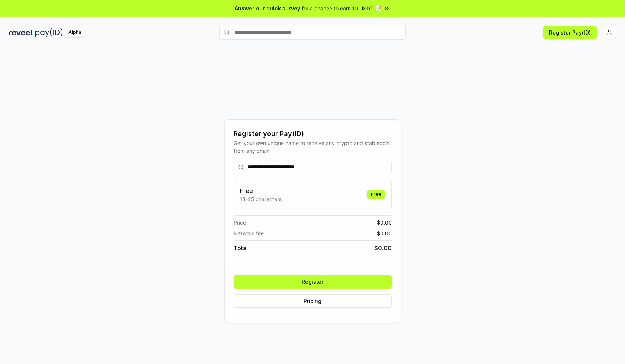 Image resolution: width=625 pixels, height=364 pixels. Describe the element at coordinates (570, 32) in the screenshot. I see `button: Register Pay(ID)` at that location.